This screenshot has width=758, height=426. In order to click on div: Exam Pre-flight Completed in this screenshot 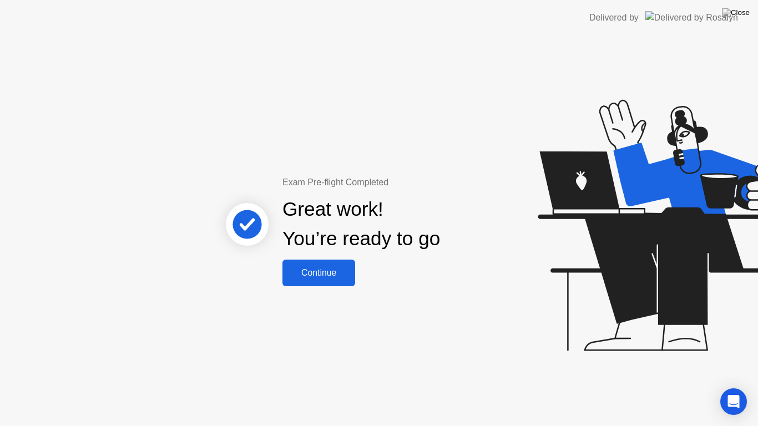, I will do `click(397, 183)`.